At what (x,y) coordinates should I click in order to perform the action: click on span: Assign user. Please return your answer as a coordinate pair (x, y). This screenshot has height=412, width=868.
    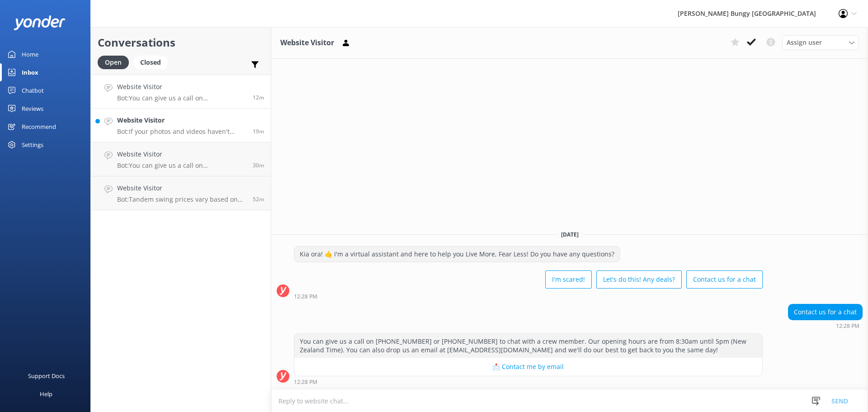
    Looking at the image, I should click on (804, 43).